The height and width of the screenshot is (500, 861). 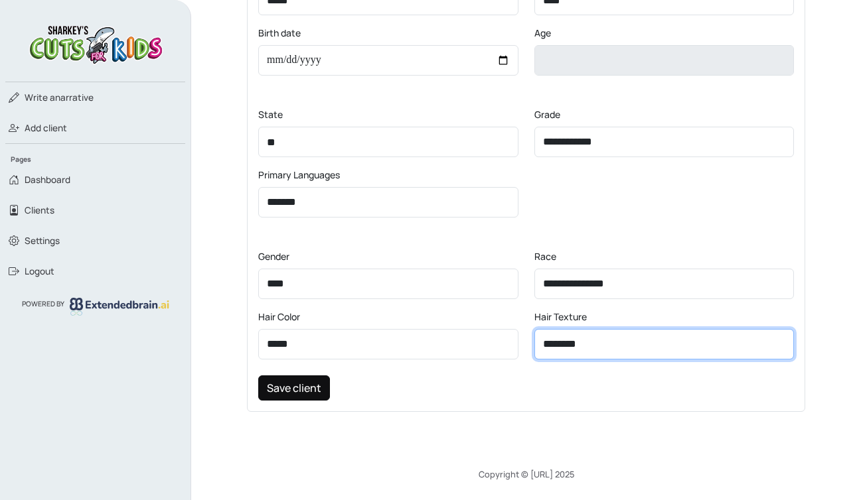 I want to click on span: Write a, so click(x=40, y=98).